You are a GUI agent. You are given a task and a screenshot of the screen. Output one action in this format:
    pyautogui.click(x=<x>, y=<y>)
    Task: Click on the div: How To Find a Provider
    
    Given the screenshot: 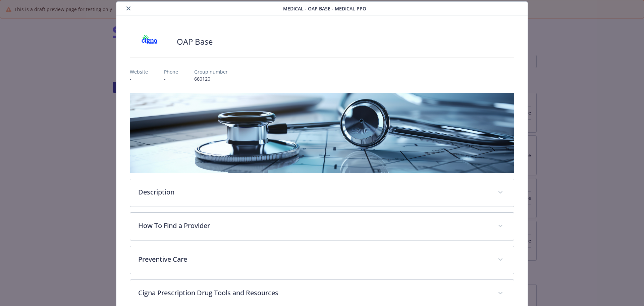 What is the action you would take?
    pyautogui.click(x=322, y=226)
    